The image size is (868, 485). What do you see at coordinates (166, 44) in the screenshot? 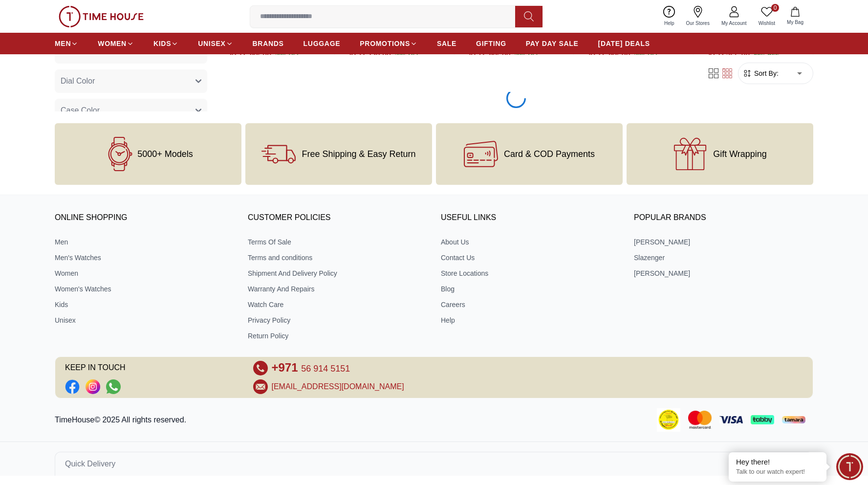
I see `a: KIDS` at bounding box center [166, 44].